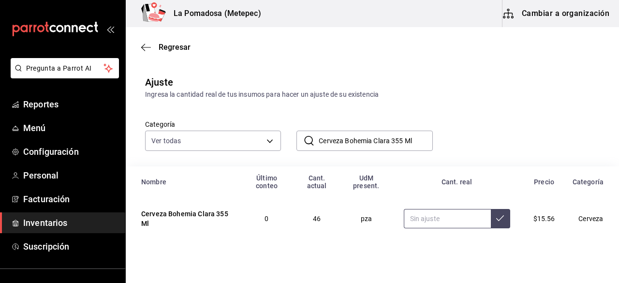 The width and height of the screenshot is (619, 283). What do you see at coordinates (166, 47) in the screenshot?
I see `button: Regresar` at bounding box center [166, 47].